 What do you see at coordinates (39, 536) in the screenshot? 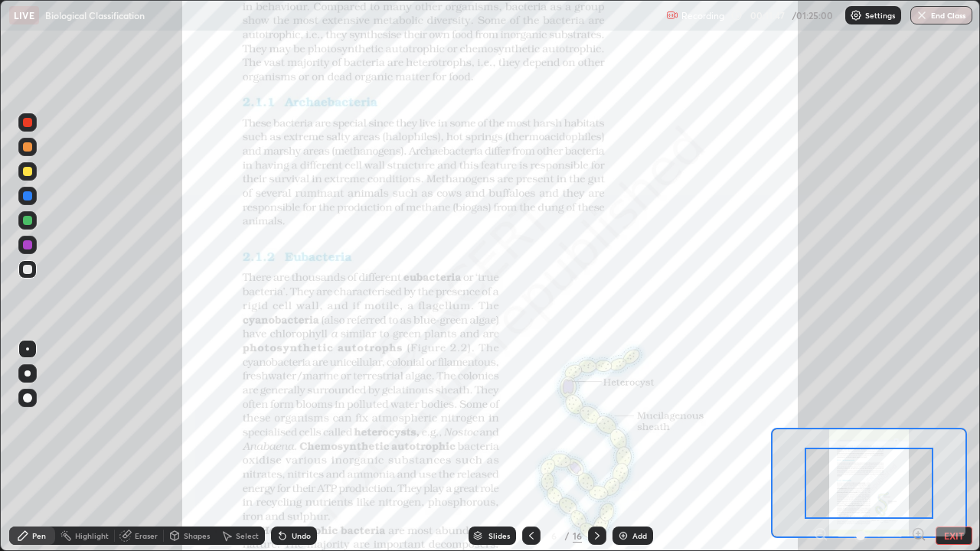
I see `div: Pen` at bounding box center [39, 536].